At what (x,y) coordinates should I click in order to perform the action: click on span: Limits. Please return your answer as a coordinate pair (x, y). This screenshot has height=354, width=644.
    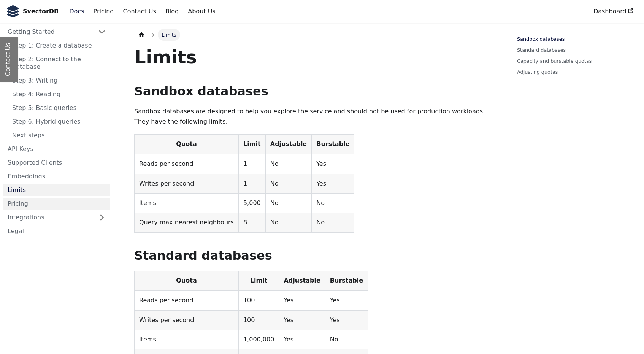
    Looking at the image, I should click on (169, 35).